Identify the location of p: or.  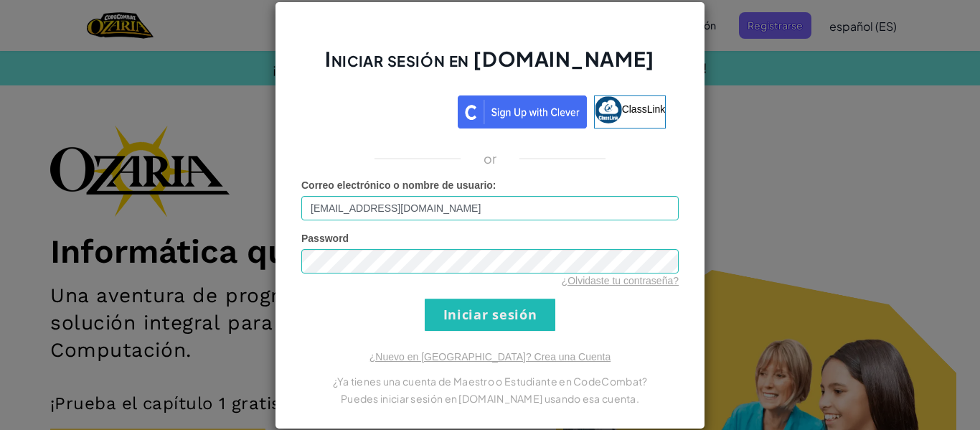
(490, 159).